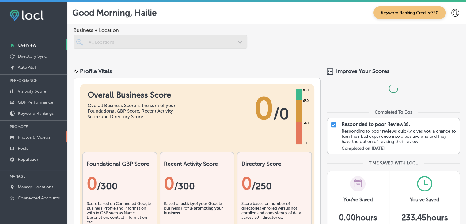  I want to click on p: Photos & Videos, so click(34, 137).